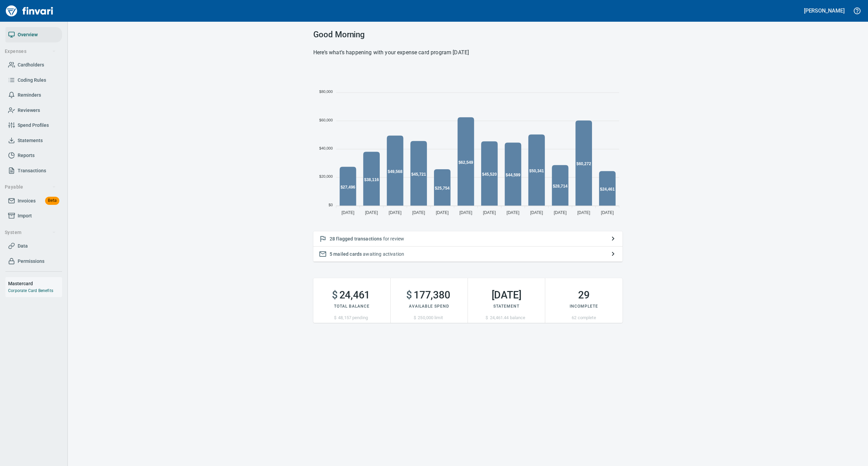  I want to click on a: Permissions, so click(33, 261).